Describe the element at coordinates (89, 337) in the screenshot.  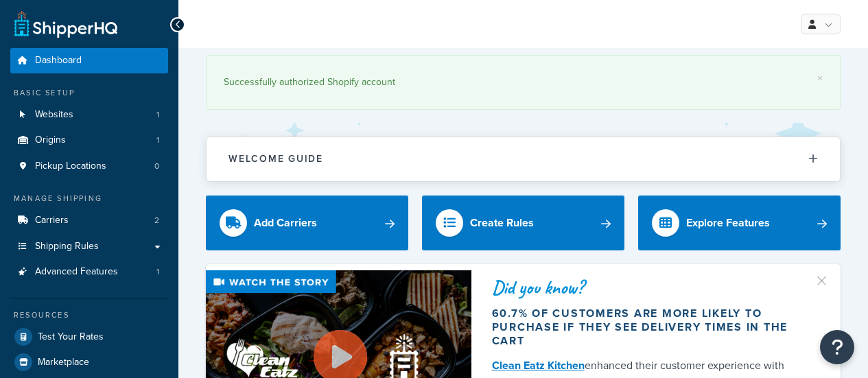
I see `a: Test Your Rates` at that location.